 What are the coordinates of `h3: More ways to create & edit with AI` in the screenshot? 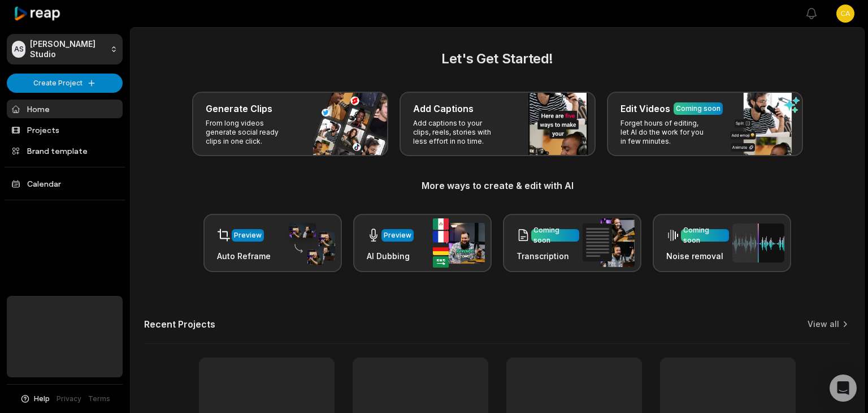 It's located at (498, 186).